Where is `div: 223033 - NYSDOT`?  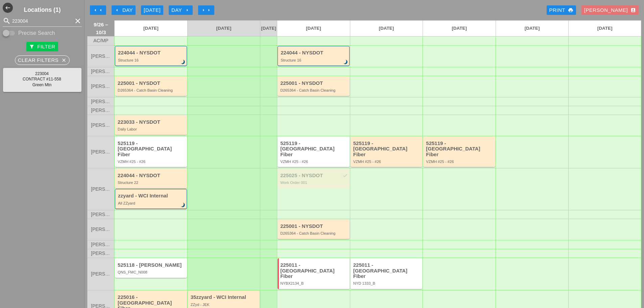
div: 223033 - NYSDOT is located at coordinates (151, 122).